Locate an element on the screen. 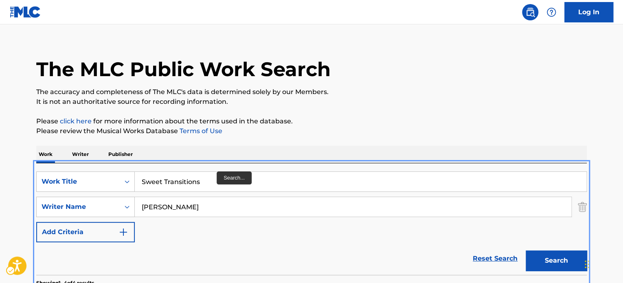 This screenshot has height=283, width=623. p: It is not an authoritative source for recording information. is located at coordinates (311, 102).